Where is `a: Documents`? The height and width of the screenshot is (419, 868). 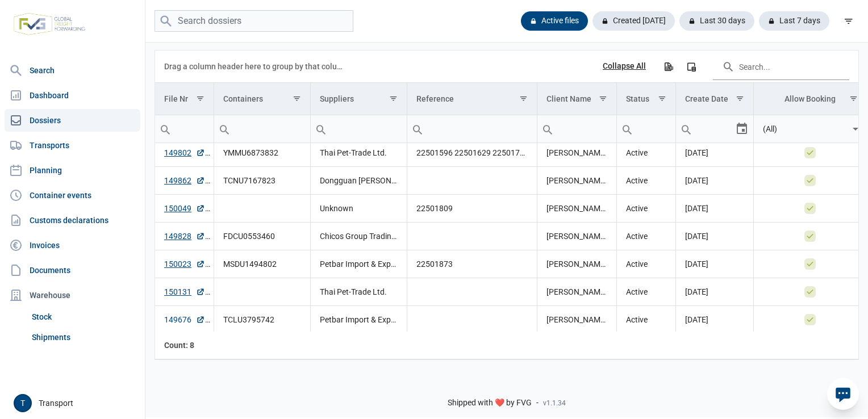 a: Documents is located at coordinates (72, 270).